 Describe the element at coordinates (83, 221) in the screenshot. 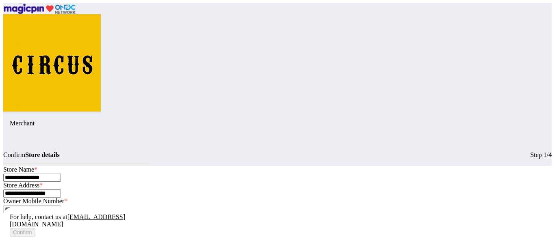

I see `div: For help, contact us at` at that location.